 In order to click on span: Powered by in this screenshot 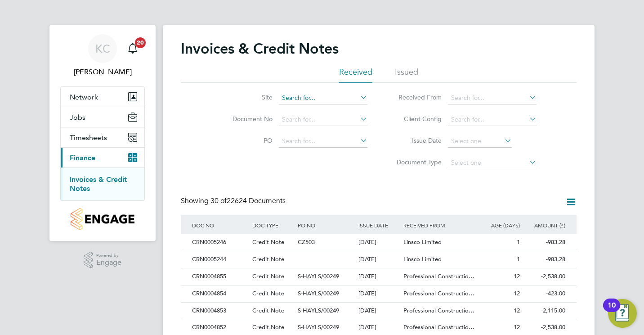, I will do `click(109, 255)`.